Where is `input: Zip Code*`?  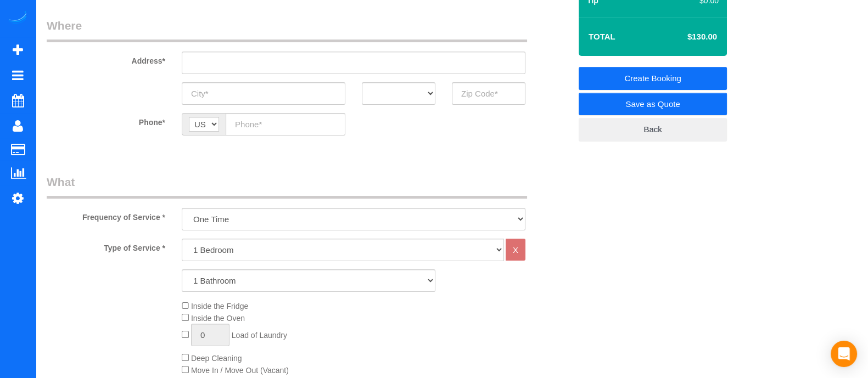 input: Zip Code* is located at coordinates (489, 93).